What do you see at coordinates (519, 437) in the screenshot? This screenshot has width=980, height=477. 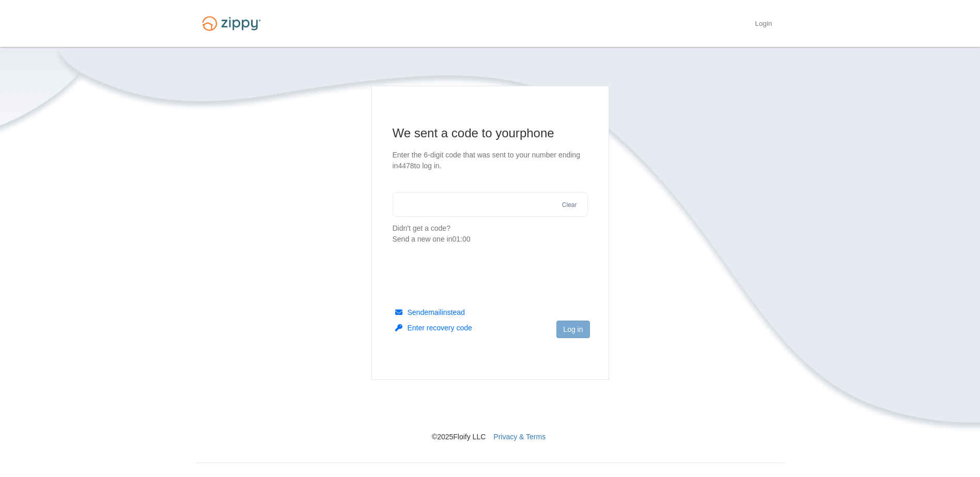 I see `a: Privacy & Terms` at bounding box center [519, 437].